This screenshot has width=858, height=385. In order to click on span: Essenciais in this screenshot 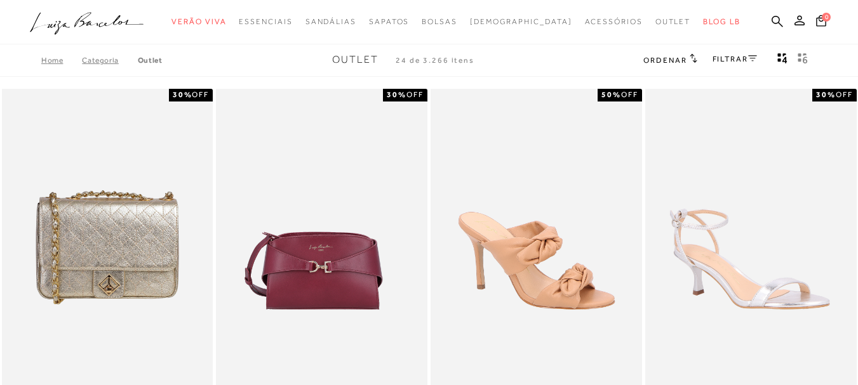, I will do `click(265, 22)`.